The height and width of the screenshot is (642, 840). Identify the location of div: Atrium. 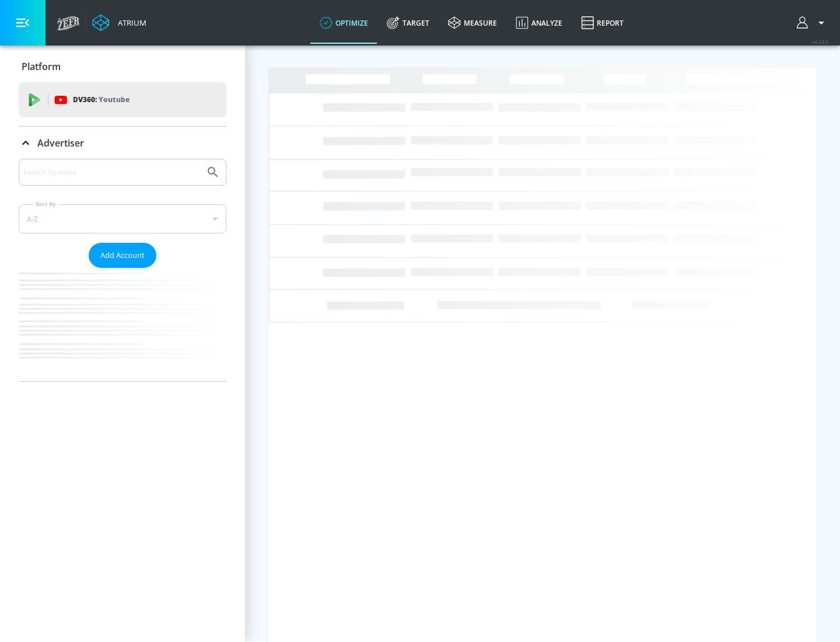
(129, 23).